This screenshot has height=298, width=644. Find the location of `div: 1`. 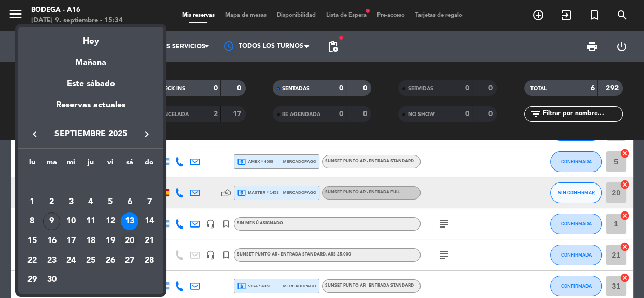

div: 1 is located at coordinates (32, 202).